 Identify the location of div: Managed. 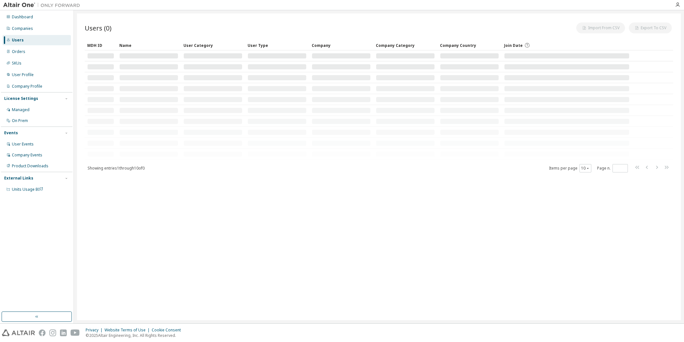
(21, 110).